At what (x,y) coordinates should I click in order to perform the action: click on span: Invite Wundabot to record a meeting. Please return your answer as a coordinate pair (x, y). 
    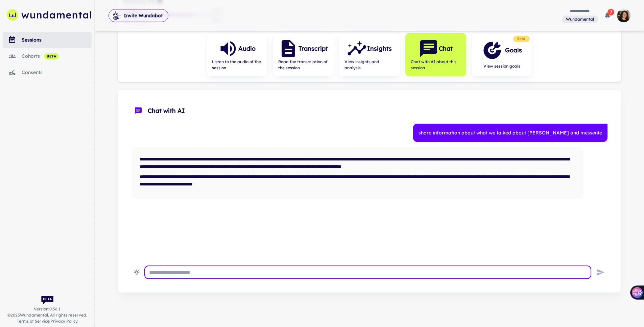
    Looking at the image, I should click on (138, 16).